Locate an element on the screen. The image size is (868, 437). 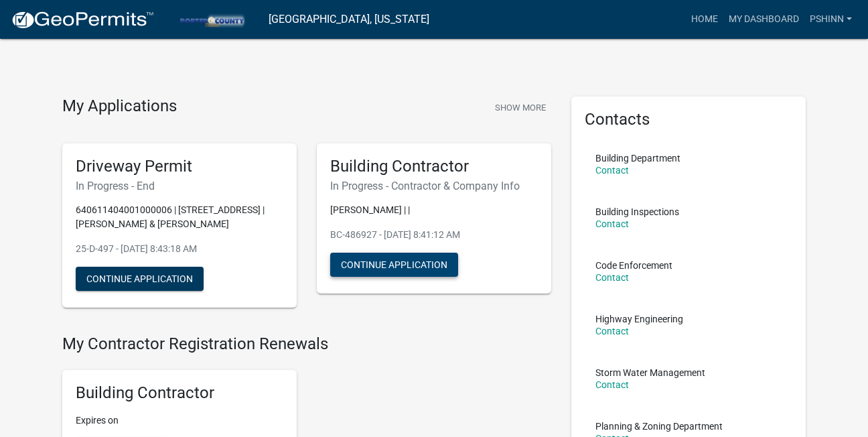
p: Building Inspections is located at coordinates (637, 212).